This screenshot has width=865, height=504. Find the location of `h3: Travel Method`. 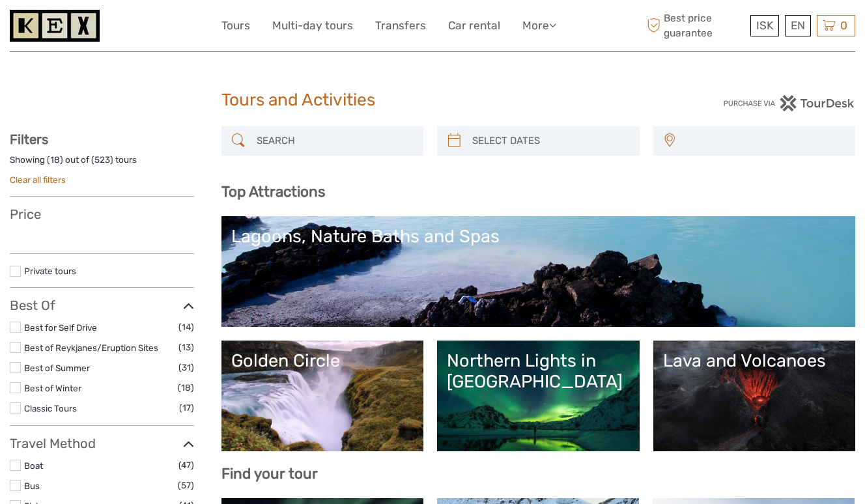

h3: Travel Method is located at coordinates (102, 444).